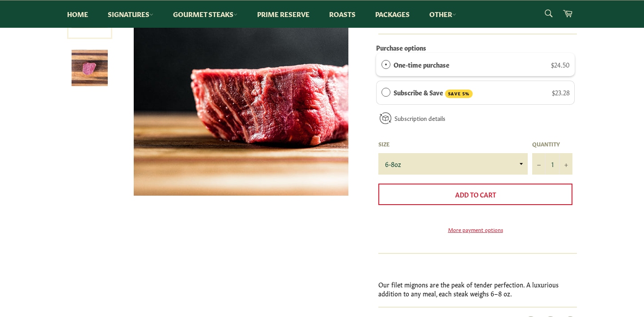  I want to click on a: Roasts, so click(343, 13).